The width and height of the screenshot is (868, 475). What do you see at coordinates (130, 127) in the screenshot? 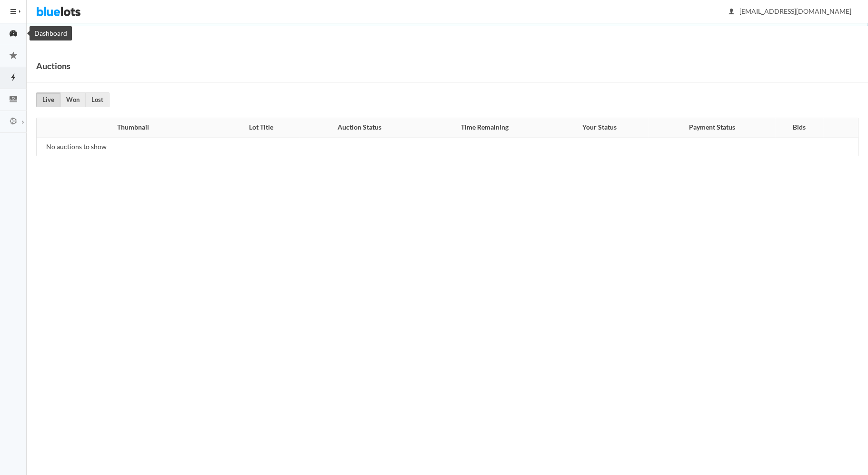
I see `th: Thumbnail` at bounding box center [130, 127].